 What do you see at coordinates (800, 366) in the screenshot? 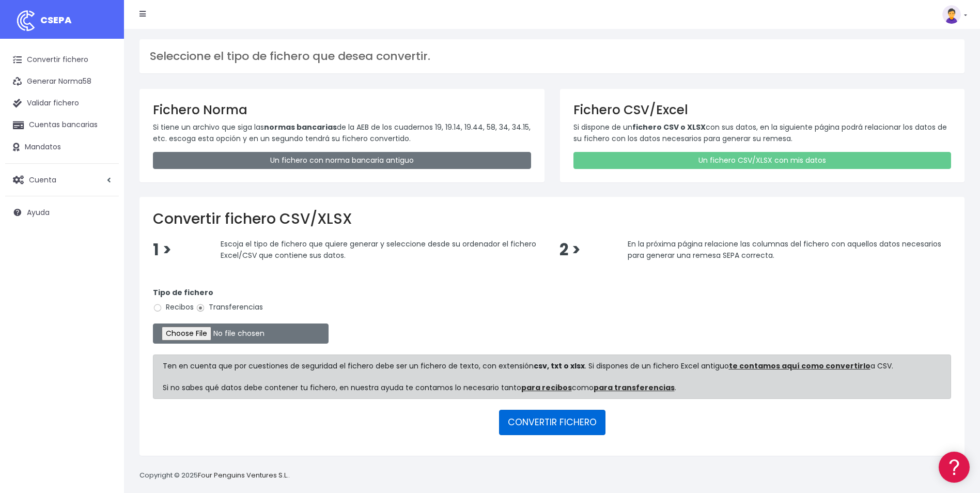
I see `a: te contamos aquí como convertirlo` at bounding box center [800, 366].